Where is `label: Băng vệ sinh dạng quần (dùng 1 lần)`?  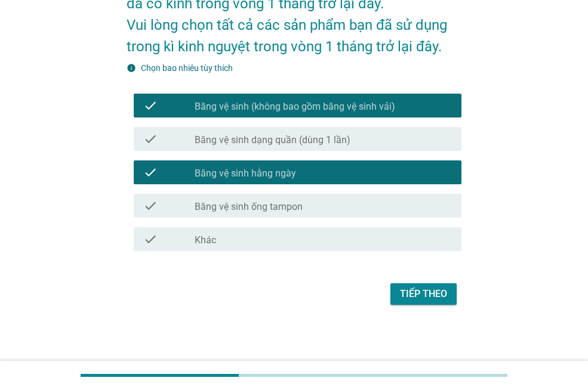 label: Băng vệ sinh dạng quần (dùng 1 lần) is located at coordinates (272, 140).